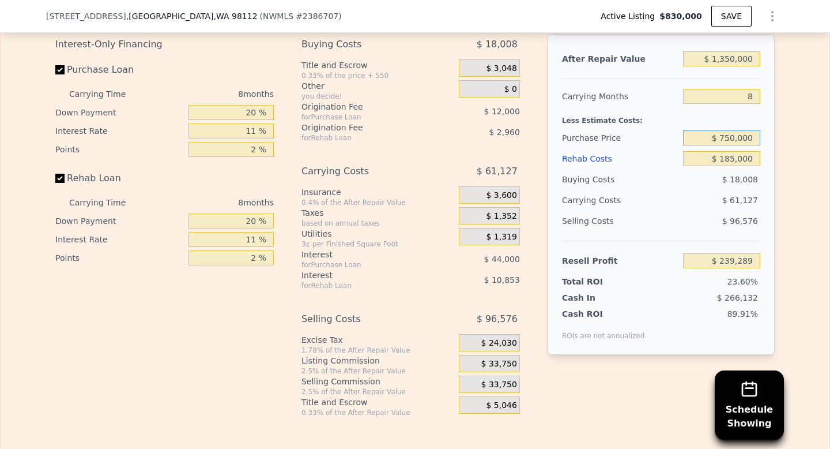  I want to click on div: 0.33% of the price + 550, so click(378, 76).